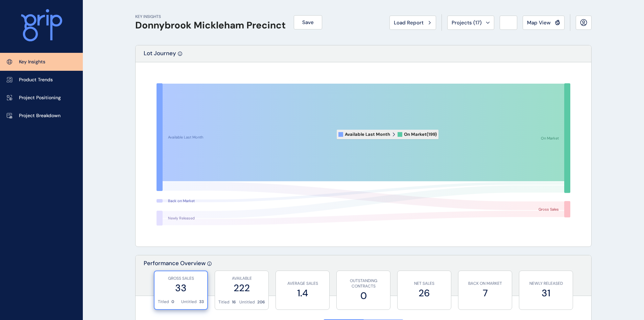 Image resolution: width=644 pixels, height=320 pixels. What do you see at coordinates (261, 302) in the screenshot?
I see `p: 206` at bounding box center [261, 302].